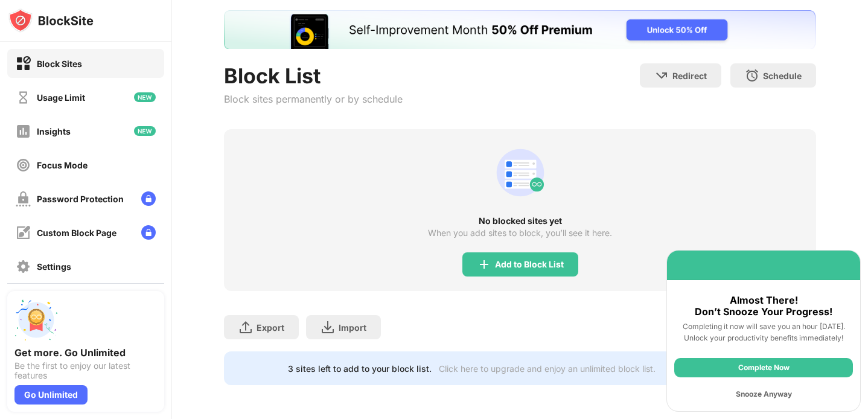 This screenshot has width=868, height=419. What do you see at coordinates (23, 165) in the screenshot?
I see `img: focus-off.svg` at bounding box center [23, 165].